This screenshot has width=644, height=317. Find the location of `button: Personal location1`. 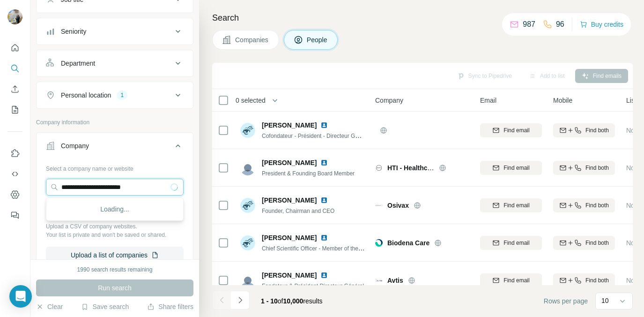

button: Personal location1 is located at coordinates (115, 95).